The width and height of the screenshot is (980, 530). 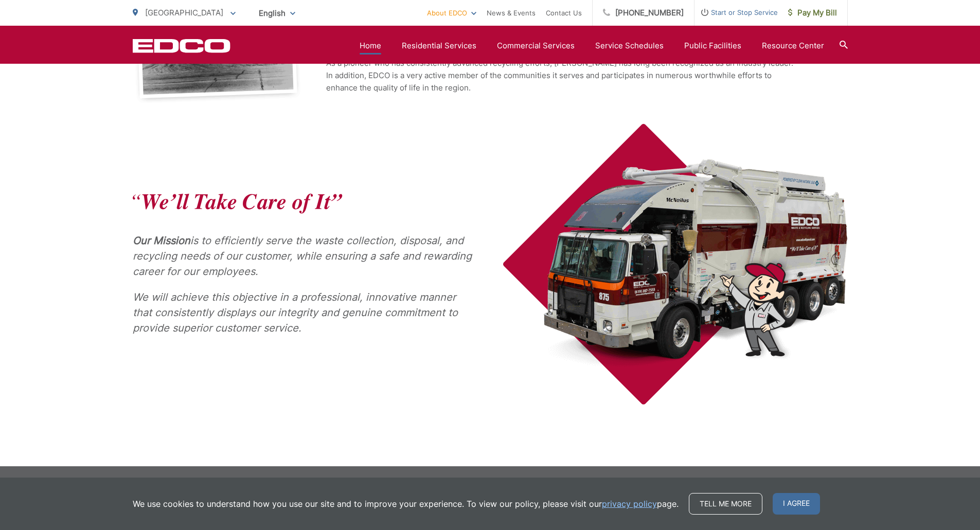 I want to click on a: News & Events, so click(x=511, y=13).